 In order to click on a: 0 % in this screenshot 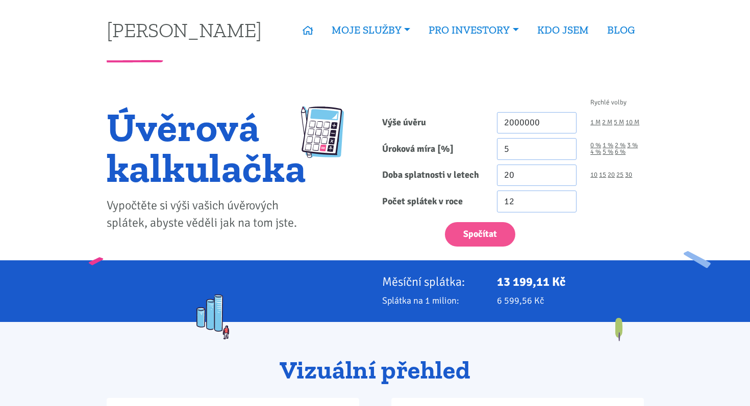, I will do `click(595, 145)`.